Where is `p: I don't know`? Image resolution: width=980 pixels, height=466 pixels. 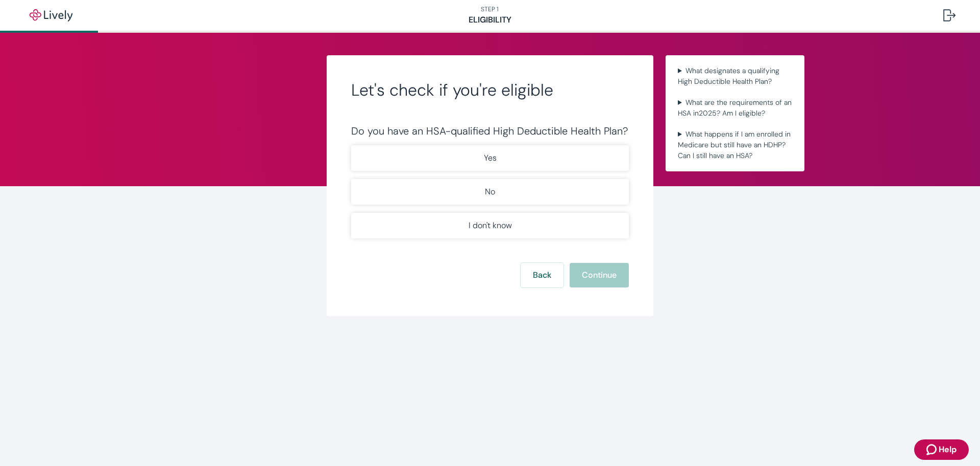 p: I don't know is located at coordinates (490, 225).